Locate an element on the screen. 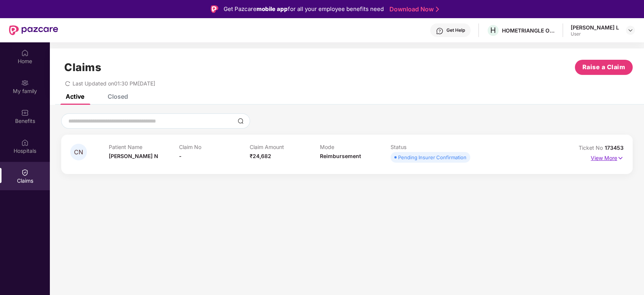  strong: mobile app is located at coordinates (272, 9).